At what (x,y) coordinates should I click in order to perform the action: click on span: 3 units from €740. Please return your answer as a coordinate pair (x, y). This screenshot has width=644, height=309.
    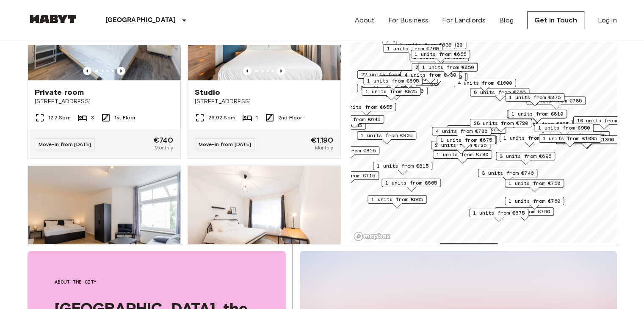
    Looking at the image, I should click on (436, 77).